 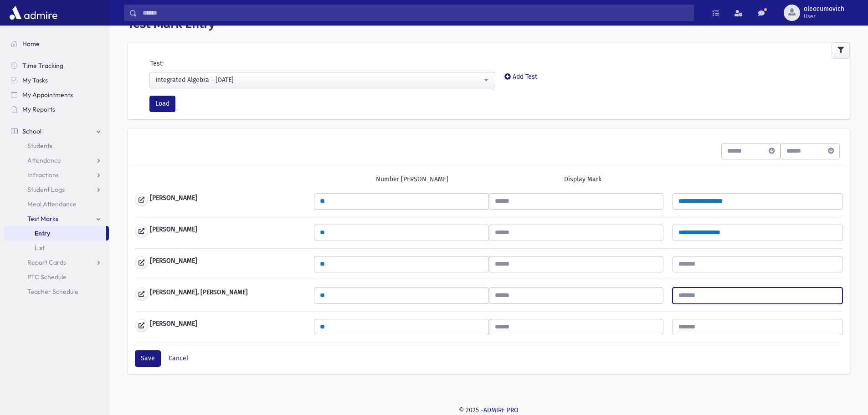 I want to click on span: My Reports, so click(x=38, y=109).